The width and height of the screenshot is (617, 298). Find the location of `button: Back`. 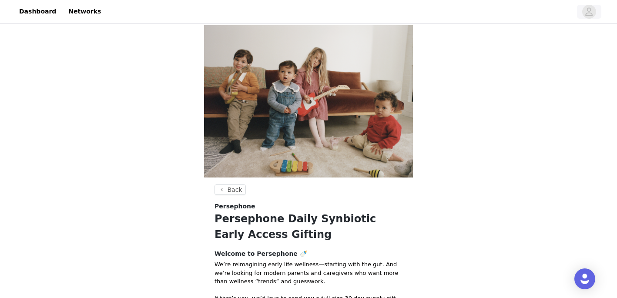

button: Back is located at coordinates (230, 190).